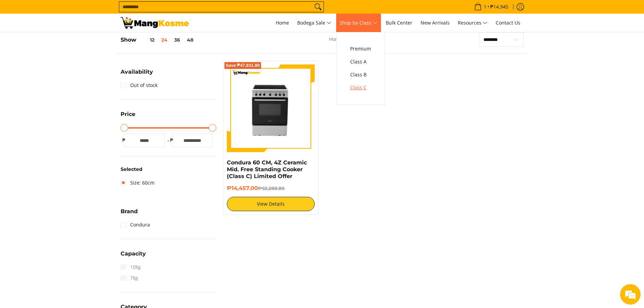 The height and width of the screenshot is (308, 644). What do you see at coordinates (361, 75) in the screenshot?
I see `span: Class B` at bounding box center [361, 75].